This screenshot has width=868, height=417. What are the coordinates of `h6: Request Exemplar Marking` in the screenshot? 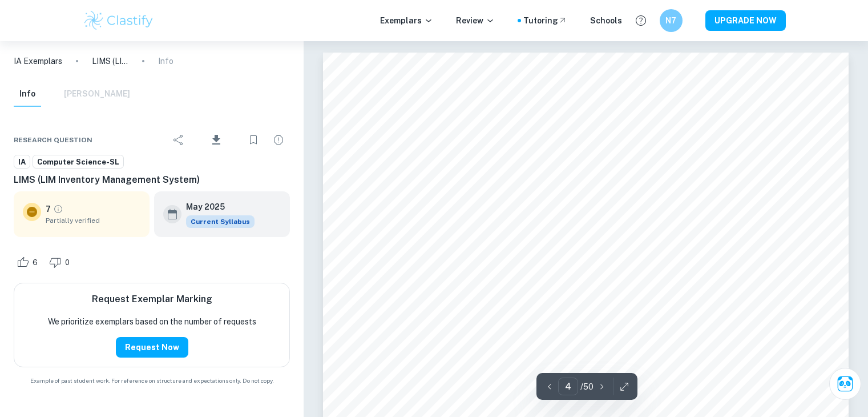 It's located at (152, 299).